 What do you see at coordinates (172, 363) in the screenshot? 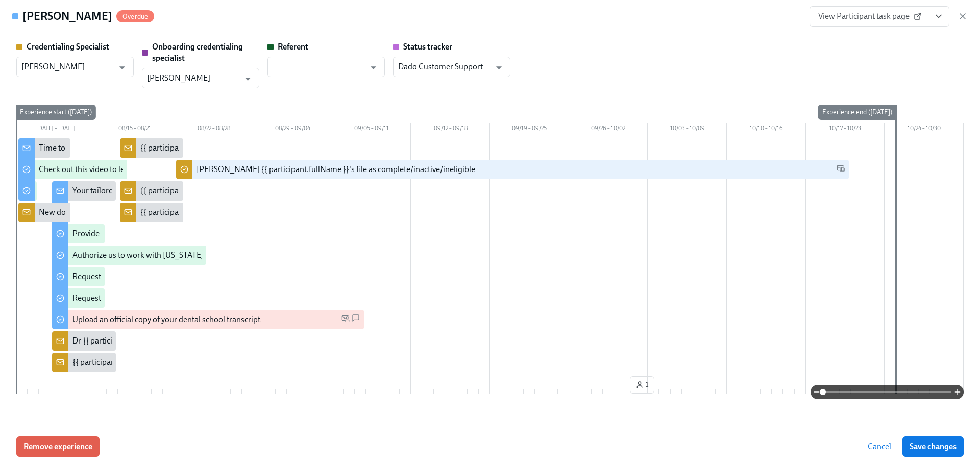
I see `div: {{ participant.fullName }} has answered the questionnaire` at bounding box center [172, 363].